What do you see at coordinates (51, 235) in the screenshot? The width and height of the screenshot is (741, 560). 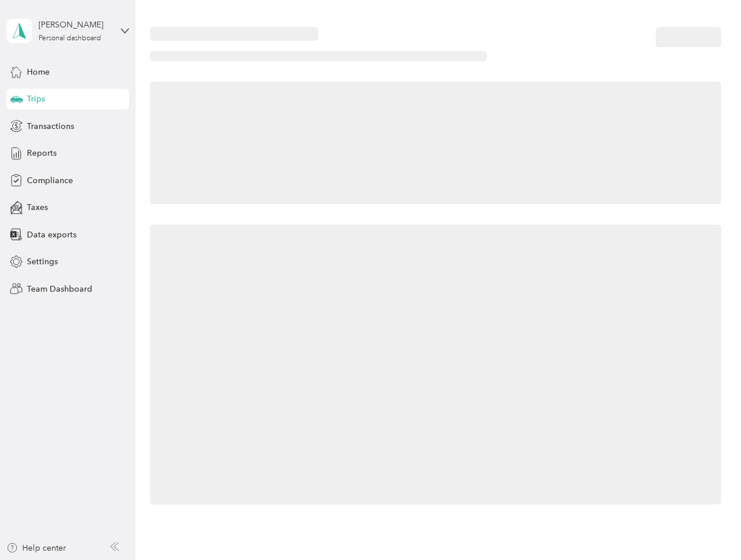 I see `span: Data exports` at bounding box center [51, 235].